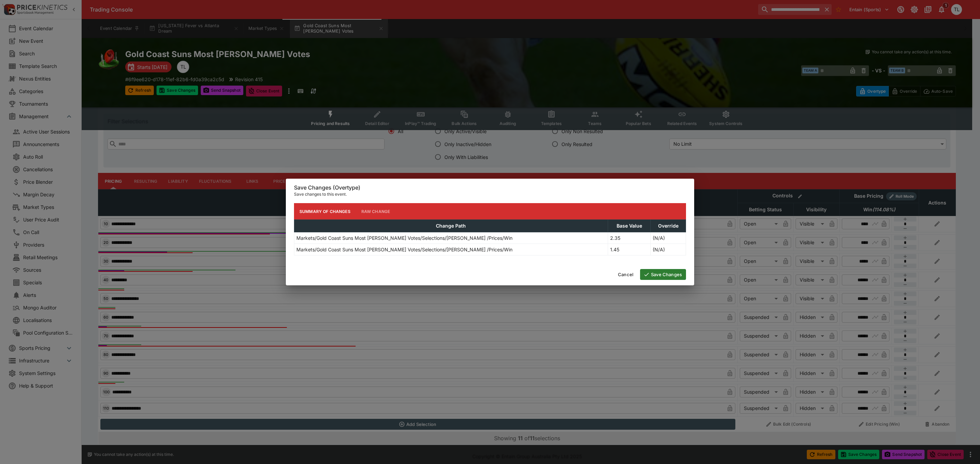 The image size is (980, 464). Describe the element at coordinates (669, 226) in the screenshot. I see `th: Override` at that location.